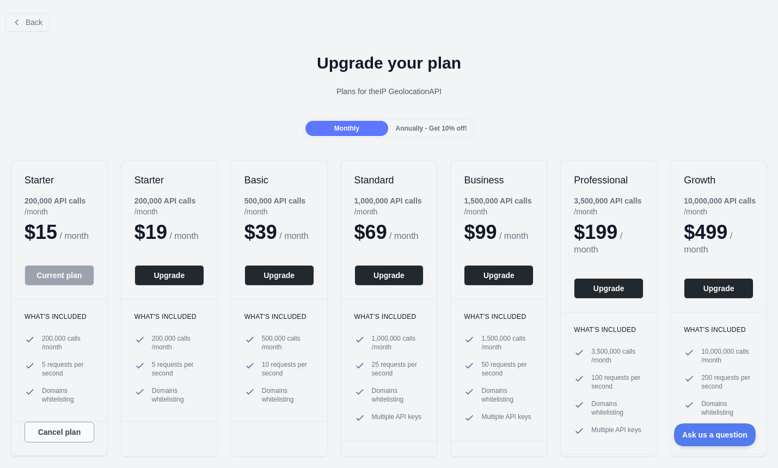 Image resolution: width=778 pixels, height=468 pixels. I want to click on b: 500,000 API calls, so click(275, 201).